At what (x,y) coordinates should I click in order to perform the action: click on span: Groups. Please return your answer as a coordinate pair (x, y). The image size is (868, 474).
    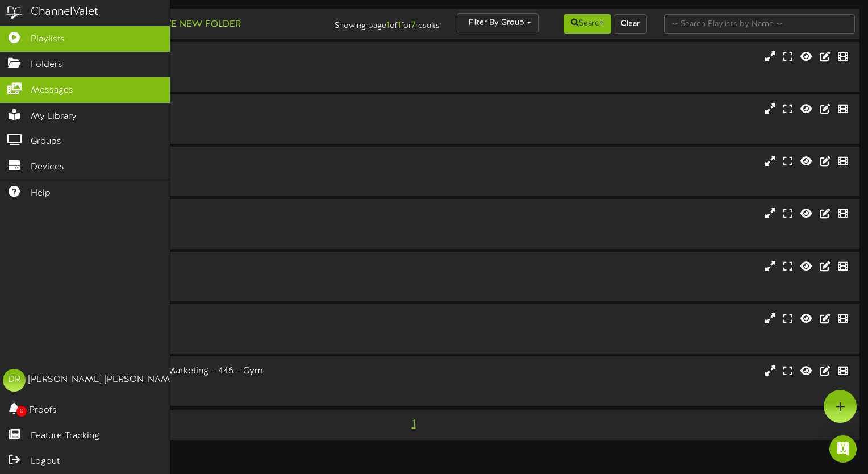
    Looking at the image, I should click on (46, 141).